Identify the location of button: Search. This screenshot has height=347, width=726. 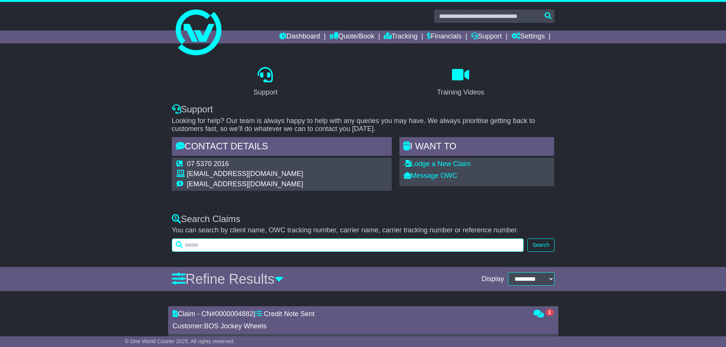
(541, 245).